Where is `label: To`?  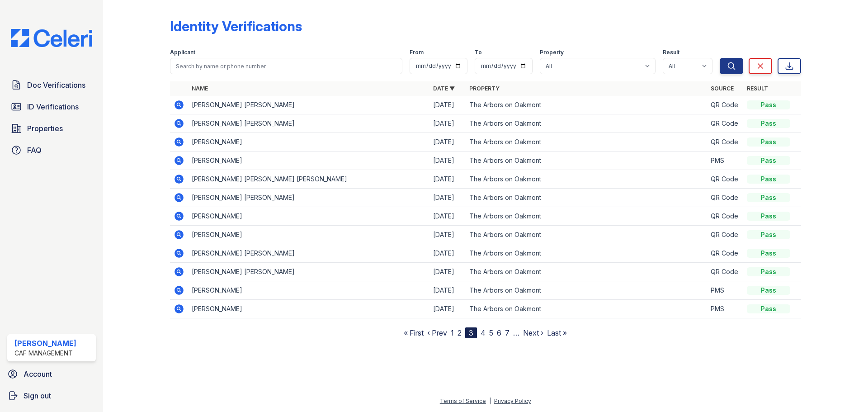 label: To is located at coordinates (478, 52).